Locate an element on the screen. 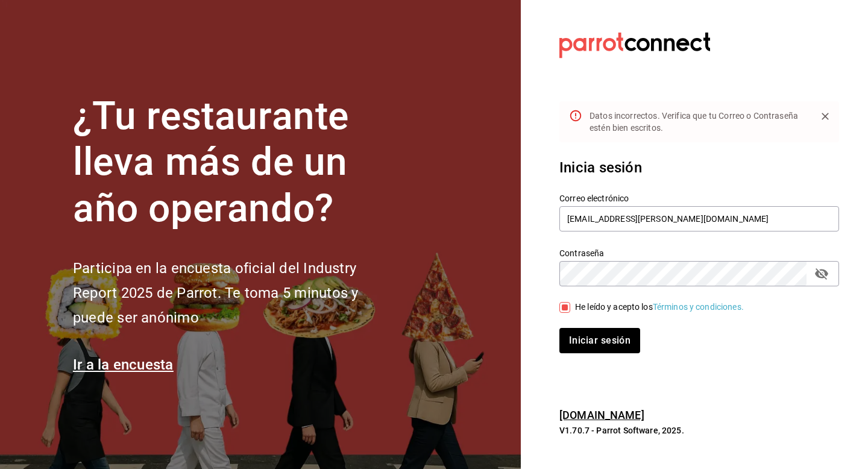 The height and width of the screenshot is (469, 868). input: Ingresa tu correo electrónico is located at coordinates (699, 219).